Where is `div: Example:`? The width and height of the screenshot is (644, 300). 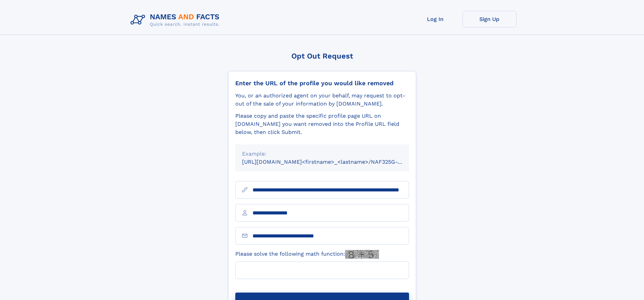
div: Example: is located at coordinates (322, 154).